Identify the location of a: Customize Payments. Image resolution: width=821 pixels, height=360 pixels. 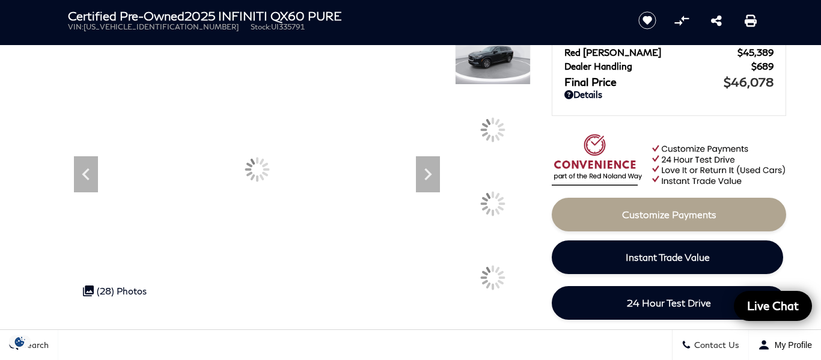
(669, 214).